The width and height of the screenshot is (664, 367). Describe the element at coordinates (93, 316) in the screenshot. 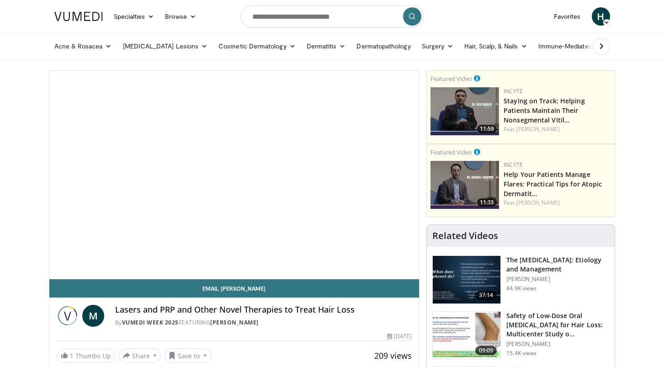

I see `span: M` at that location.